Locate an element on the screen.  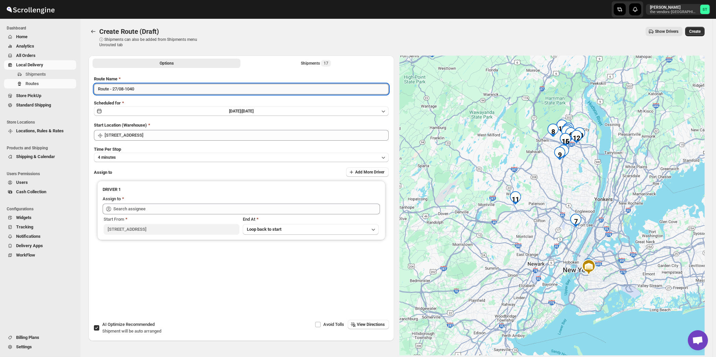
button: Loop back to start is located at coordinates (310, 230).